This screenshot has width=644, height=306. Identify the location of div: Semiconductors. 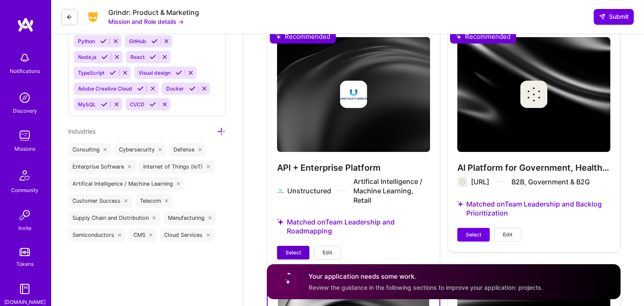
(97, 235).